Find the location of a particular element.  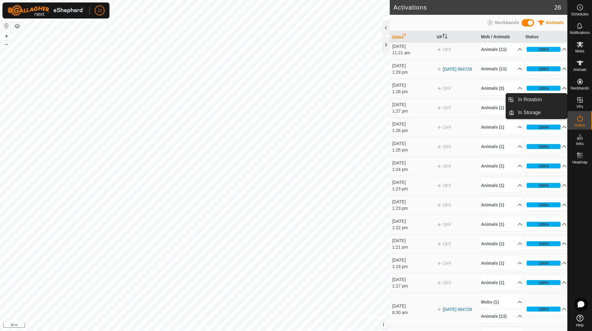

span: Help is located at coordinates (580, 325).